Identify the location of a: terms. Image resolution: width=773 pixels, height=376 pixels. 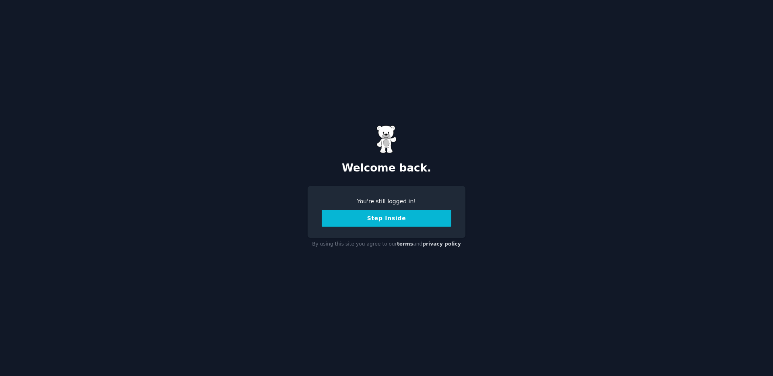
(405, 244).